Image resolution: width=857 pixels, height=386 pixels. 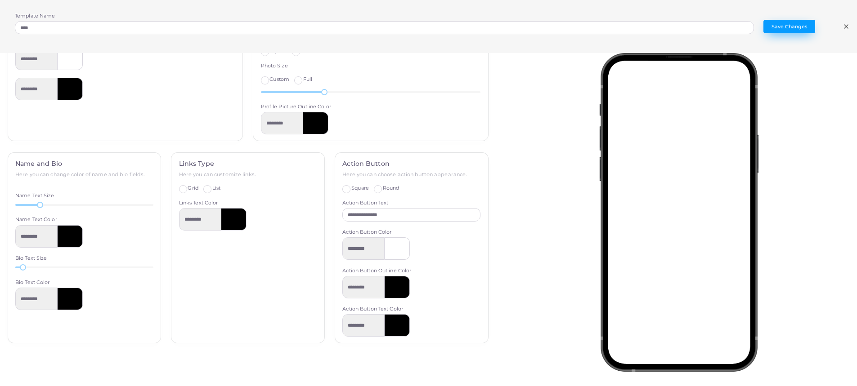 What do you see at coordinates (198, 203) in the screenshot?
I see `label: Links Text Color` at bounding box center [198, 203].